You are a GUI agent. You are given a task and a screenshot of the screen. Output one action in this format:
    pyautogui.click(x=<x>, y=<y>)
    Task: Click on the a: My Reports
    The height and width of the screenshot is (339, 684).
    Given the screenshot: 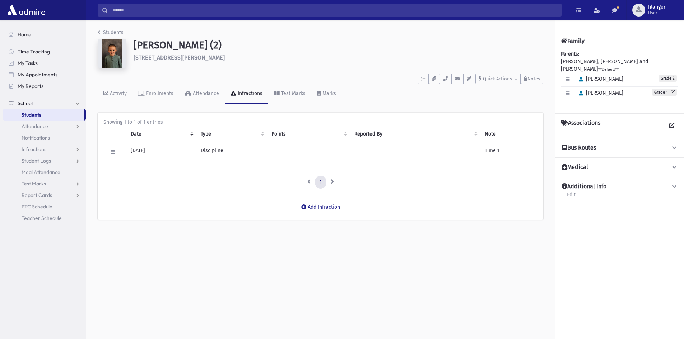 What is the action you would take?
    pyautogui.click(x=44, y=86)
    